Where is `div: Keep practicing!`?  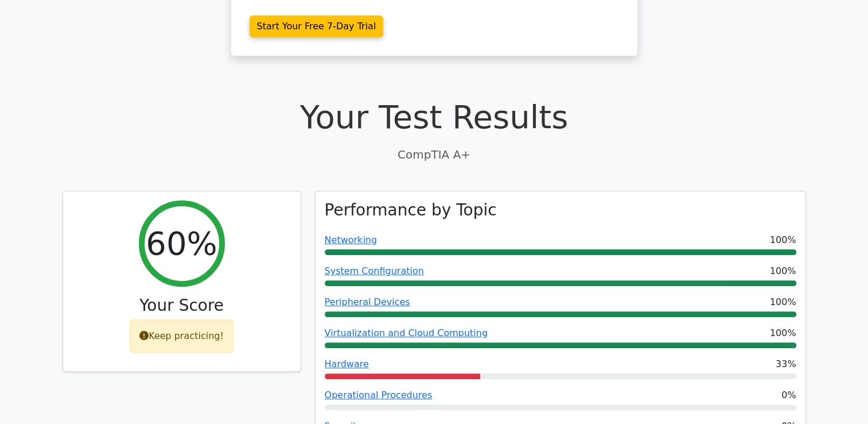 div: Keep practicing! is located at coordinates (181, 336).